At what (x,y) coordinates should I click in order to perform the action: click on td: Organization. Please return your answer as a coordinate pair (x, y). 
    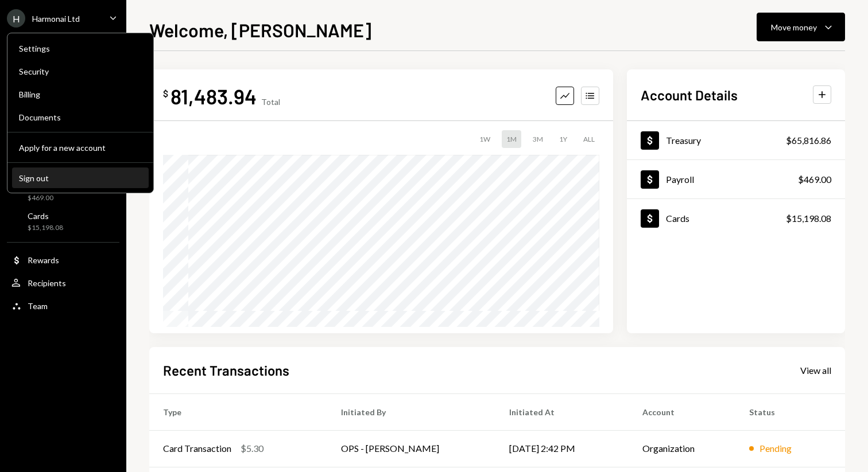
    Looking at the image, I should click on (682, 449).